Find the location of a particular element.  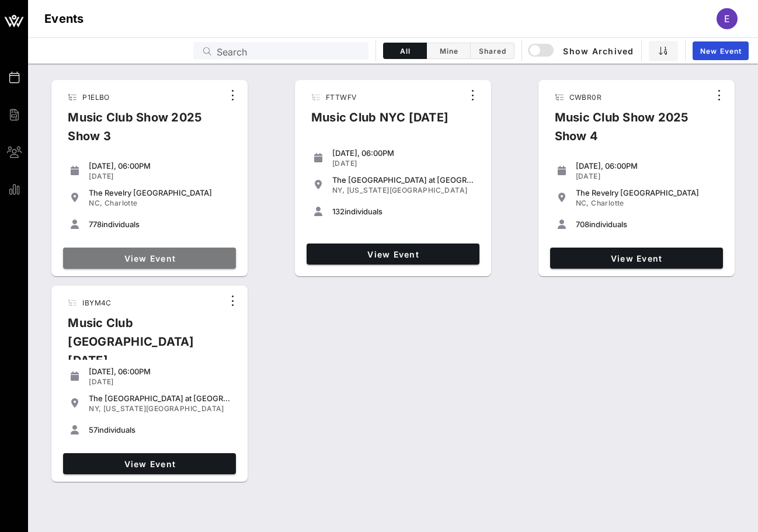

button: All is located at coordinates (405, 50).